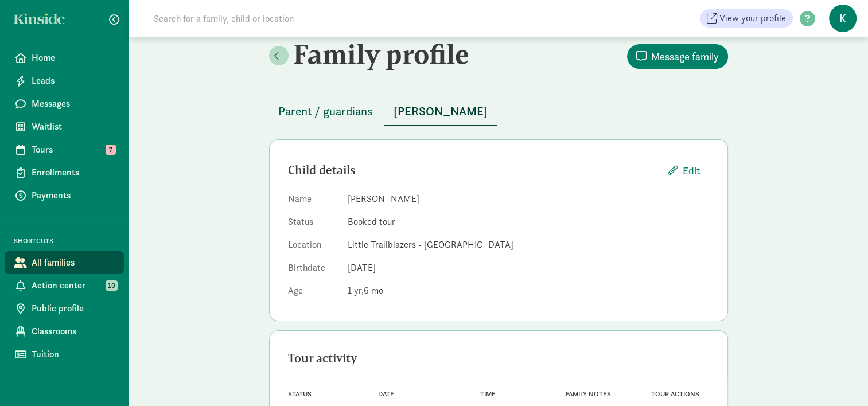 The height and width of the screenshot is (406, 868). Describe the element at coordinates (64, 127) in the screenshot. I see `a: Waitlist` at that location.